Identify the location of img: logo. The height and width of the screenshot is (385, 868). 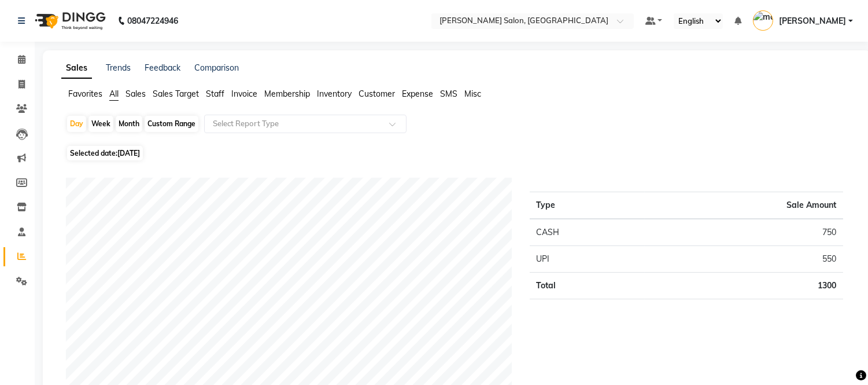
(69, 21).